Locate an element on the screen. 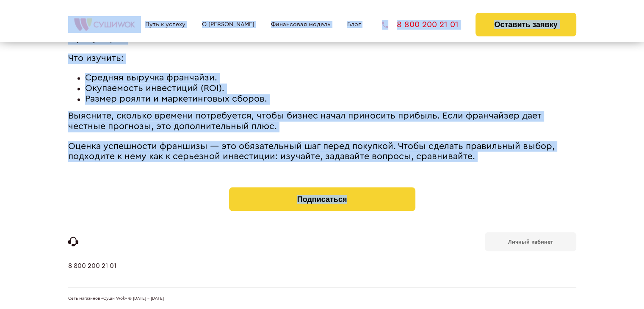 This screenshot has width=644, height=309. b: Личный кабинет is located at coordinates (530, 241).